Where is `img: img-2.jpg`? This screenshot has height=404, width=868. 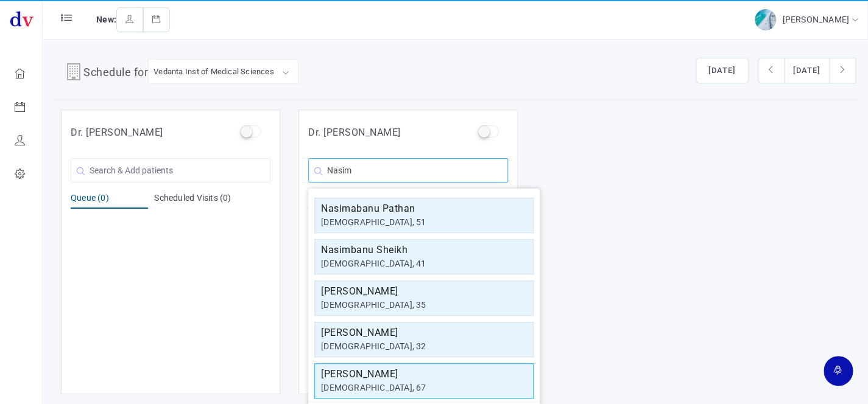 img: img-2.jpg is located at coordinates (765, 19).